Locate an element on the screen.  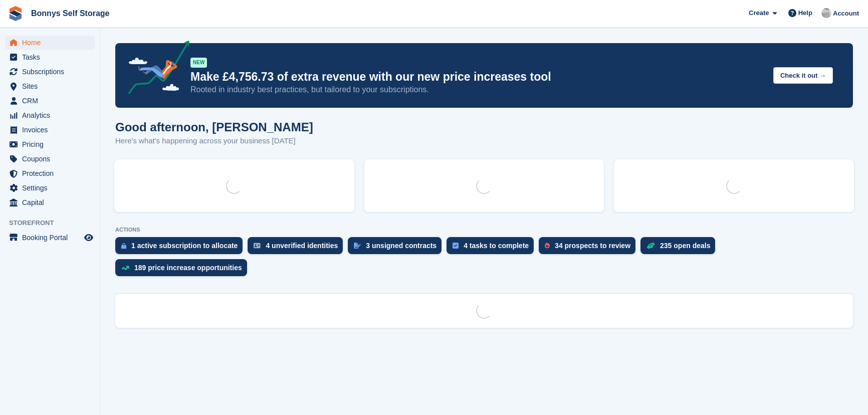
span: Home is located at coordinates (52, 43).